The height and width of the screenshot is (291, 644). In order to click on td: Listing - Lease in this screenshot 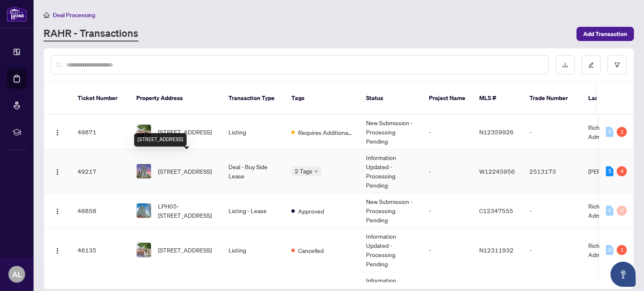, I will do `click(253, 211)`.